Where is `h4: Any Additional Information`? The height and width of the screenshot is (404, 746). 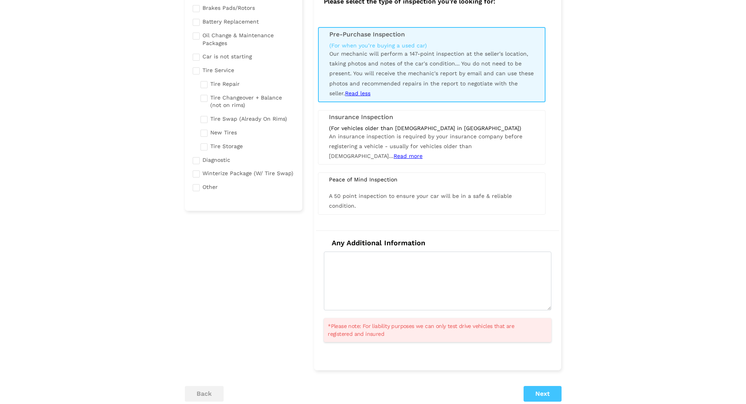 h4: Any Additional Information is located at coordinates (437, 243).